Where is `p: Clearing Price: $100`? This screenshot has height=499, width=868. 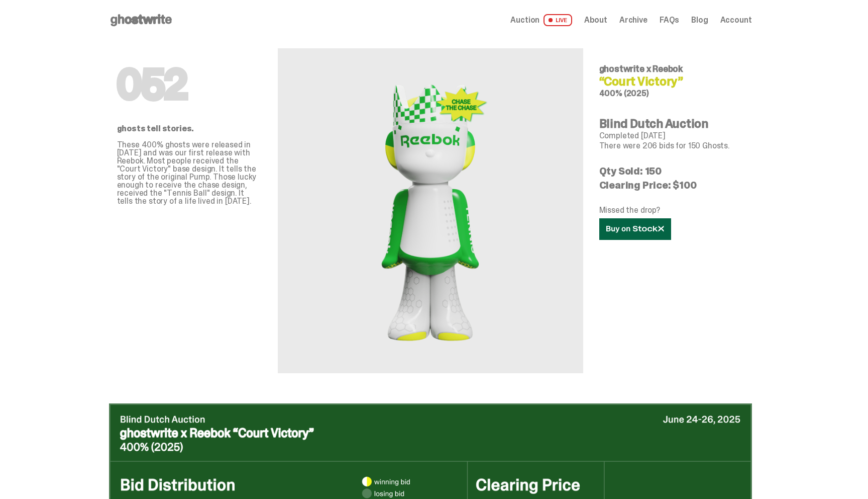
p: Clearing Price: $100 is located at coordinates (672, 185).